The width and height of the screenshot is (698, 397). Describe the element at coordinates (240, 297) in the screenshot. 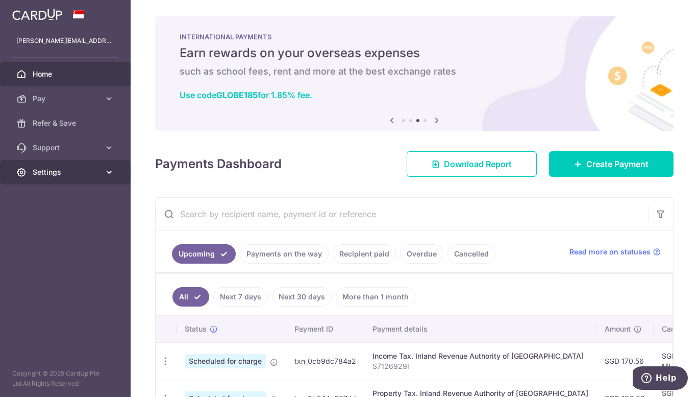

I see `a: Next 7 days` at that location.